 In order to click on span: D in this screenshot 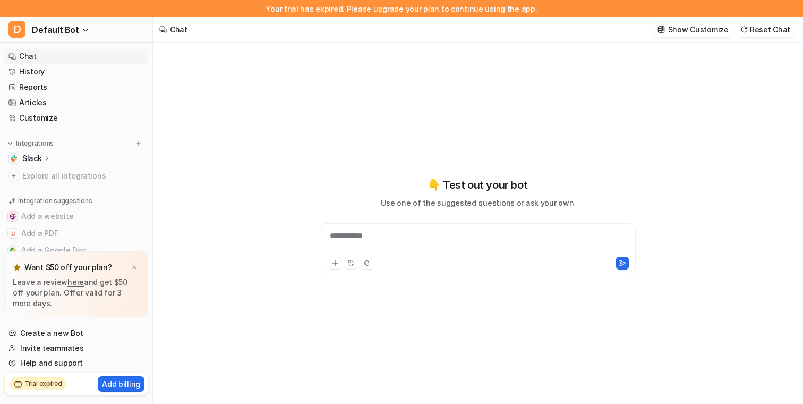, I will do `click(17, 29)`.